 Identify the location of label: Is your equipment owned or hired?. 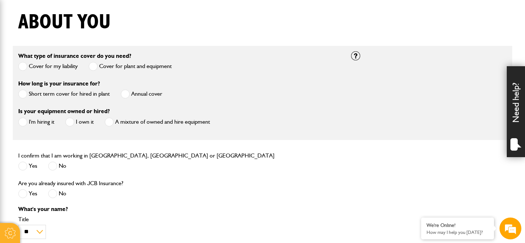
(64, 112).